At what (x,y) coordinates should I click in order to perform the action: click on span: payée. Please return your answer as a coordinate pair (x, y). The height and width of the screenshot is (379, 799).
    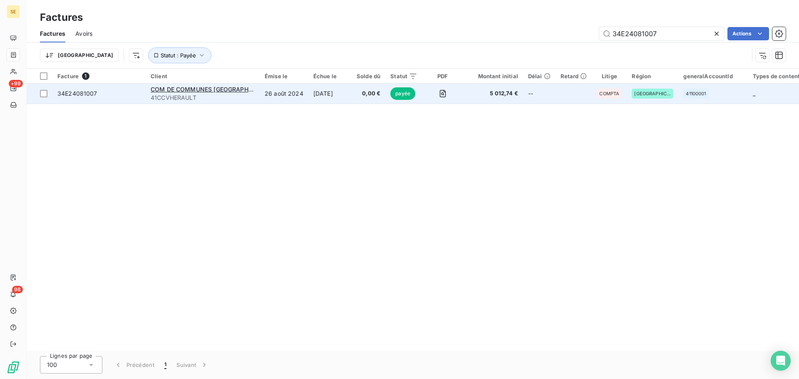
    Looking at the image, I should click on (403, 94).